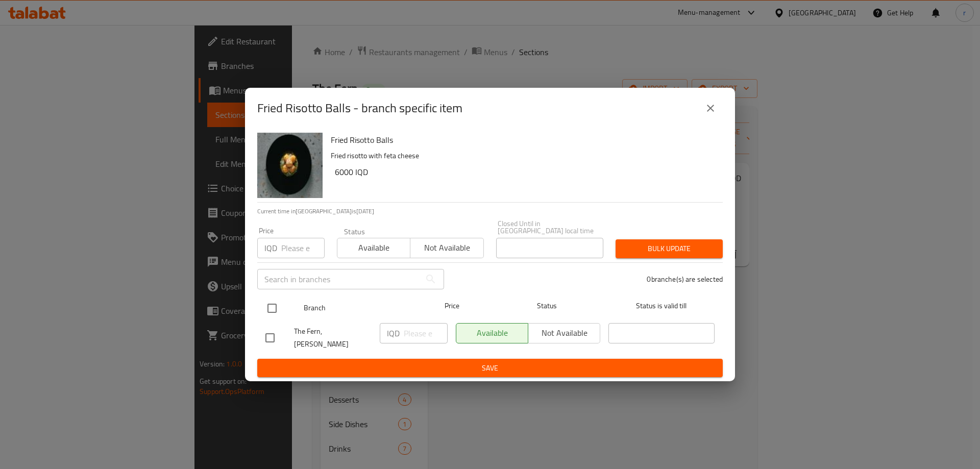 Image resolution: width=980 pixels, height=469 pixels. Describe the element at coordinates (547, 305) in the screenshot. I see `span: Status` at that location.